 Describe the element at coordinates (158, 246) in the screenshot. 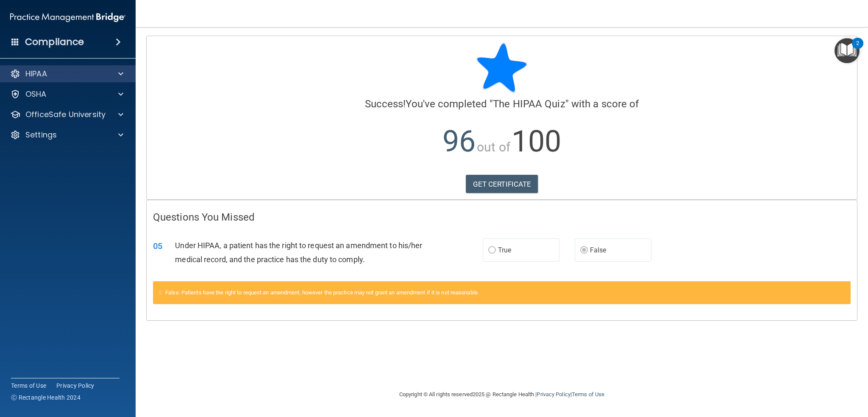

I see `span: 05` at that location.